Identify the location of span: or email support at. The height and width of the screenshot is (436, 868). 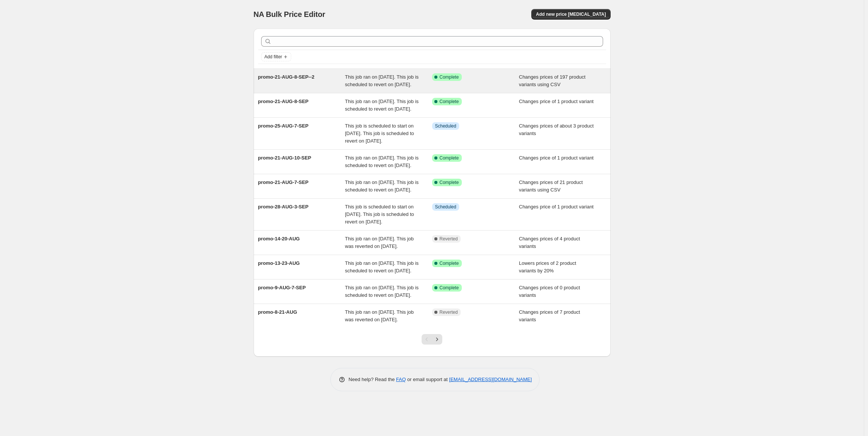
(427, 380).